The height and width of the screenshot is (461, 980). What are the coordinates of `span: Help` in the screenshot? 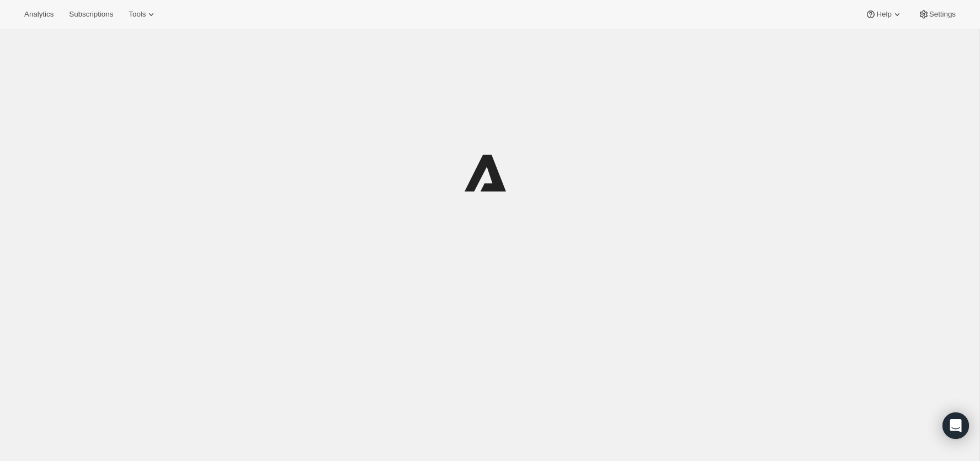 It's located at (883, 14).